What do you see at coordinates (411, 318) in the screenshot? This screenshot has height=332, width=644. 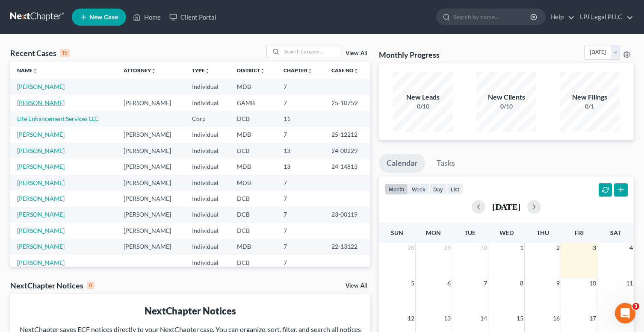 I see `span: 12` at bounding box center [411, 318].